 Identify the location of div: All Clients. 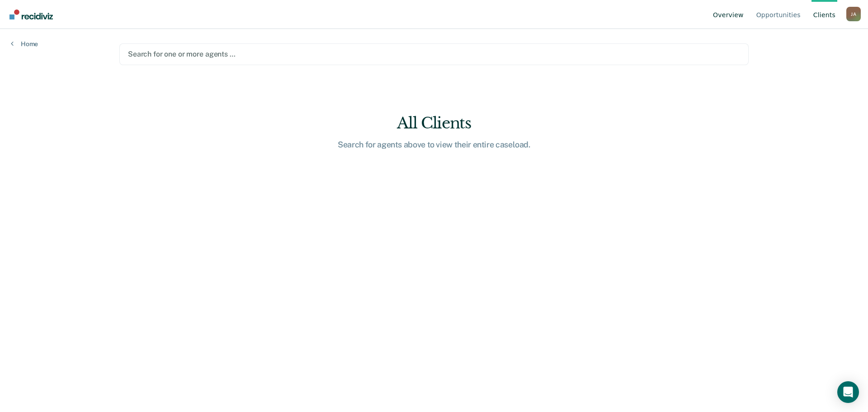
(434, 123).